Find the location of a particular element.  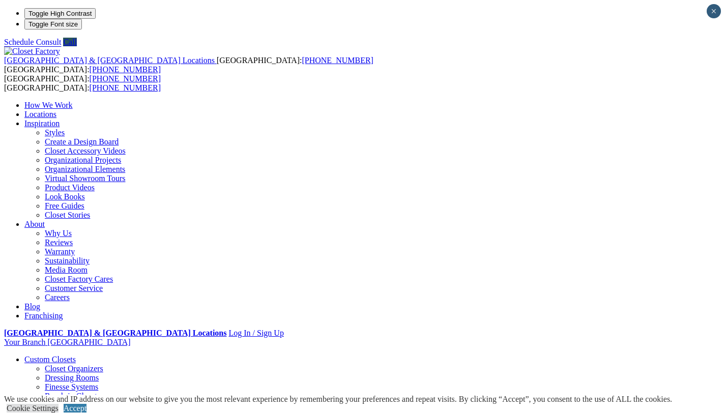

a: Call is located at coordinates (70, 42).